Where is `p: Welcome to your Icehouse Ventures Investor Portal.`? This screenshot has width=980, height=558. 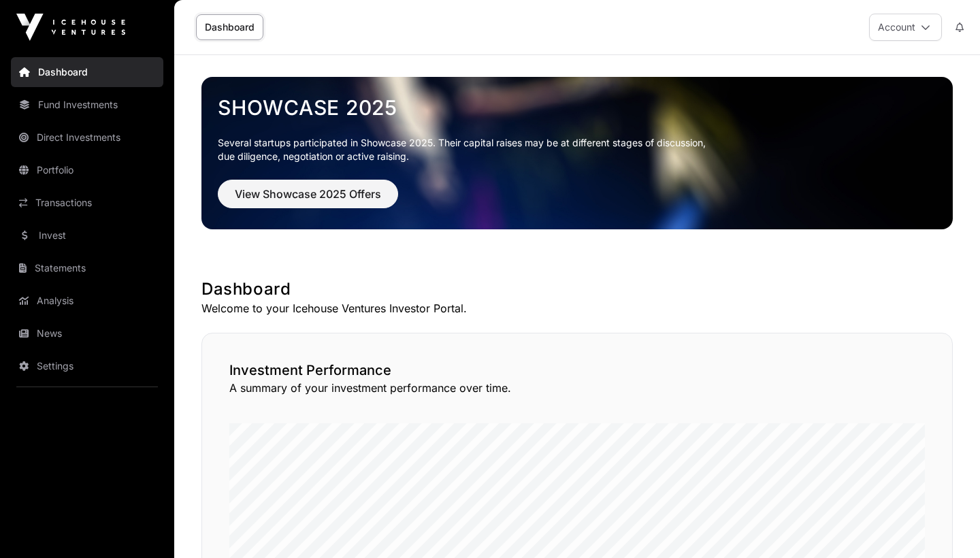
p: Welcome to your Icehouse Ventures Investor Portal. is located at coordinates (577, 308).